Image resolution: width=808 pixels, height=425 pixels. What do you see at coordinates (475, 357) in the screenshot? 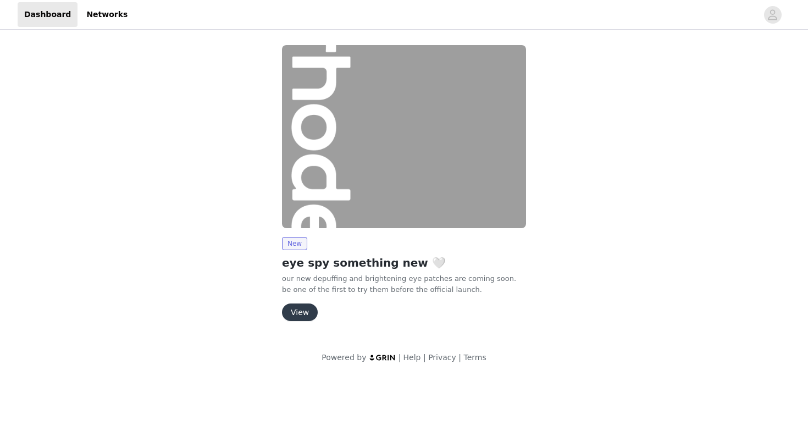
I see `a: Terms` at bounding box center [475, 357].